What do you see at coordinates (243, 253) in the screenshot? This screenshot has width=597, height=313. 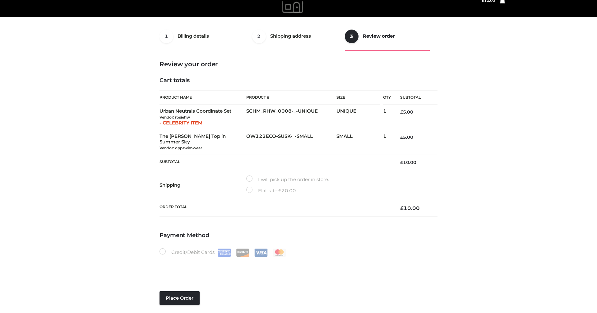 I see `img: Discover` at bounding box center [243, 253].